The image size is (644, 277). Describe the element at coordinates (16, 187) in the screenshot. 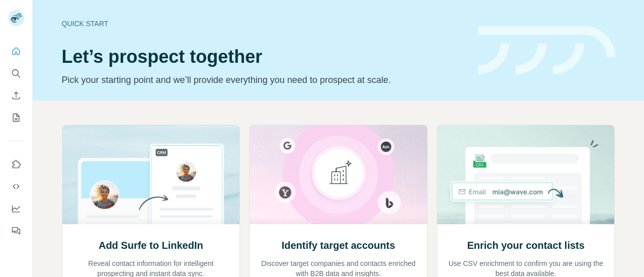

I see `button: Use Surfe API` at that location.